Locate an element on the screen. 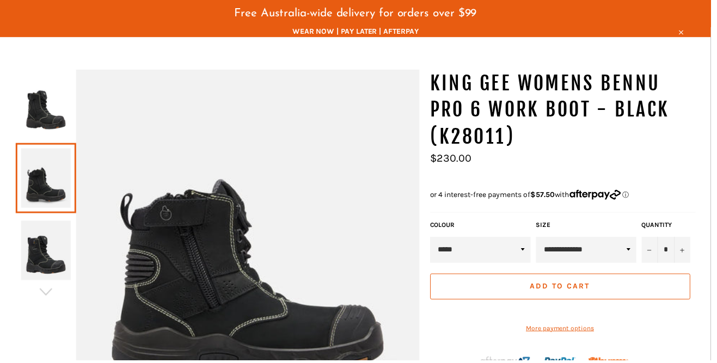 This screenshot has height=363, width=717. h1: KING GEE Womens Bennu Pro 6 Work Boot - Black (K28011) is located at coordinates (568, 111).